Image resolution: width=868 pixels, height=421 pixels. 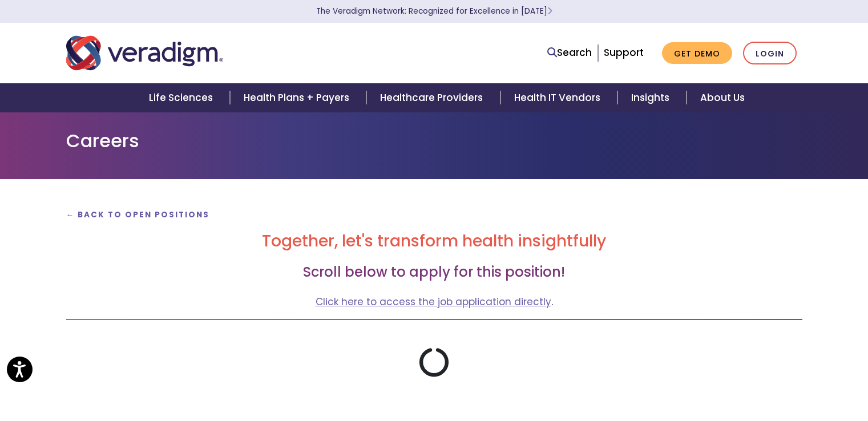 What do you see at coordinates (298, 98) in the screenshot?
I see `a: Health Plans + Payers` at bounding box center [298, 98].